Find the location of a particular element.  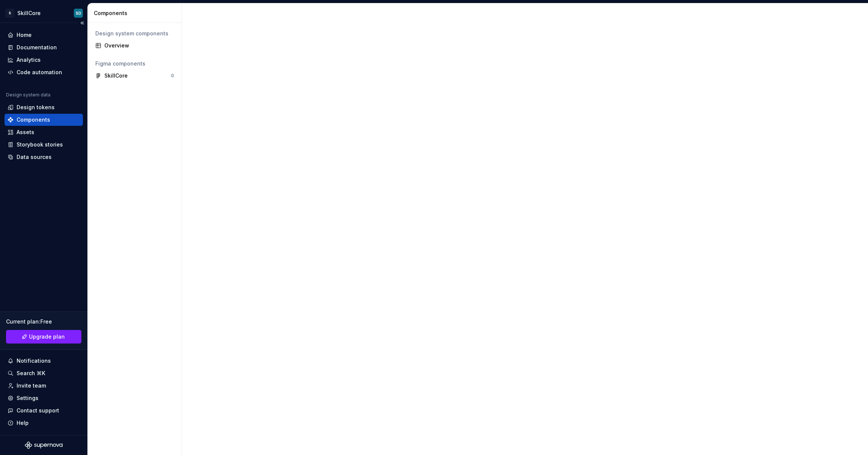

a: Settings is located at coordinates (43, 398).